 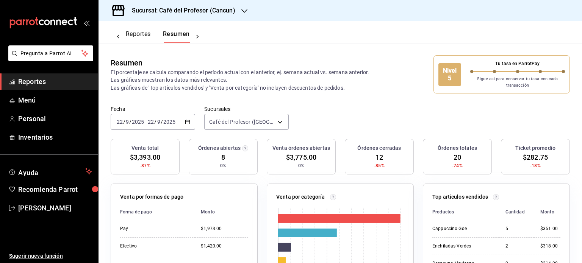 What do you see at coordinates (180, 11) in the screenshot?
I see `h3: Sucursal: Café del Profesor (Cancun)` at bounding box center [180, 11].